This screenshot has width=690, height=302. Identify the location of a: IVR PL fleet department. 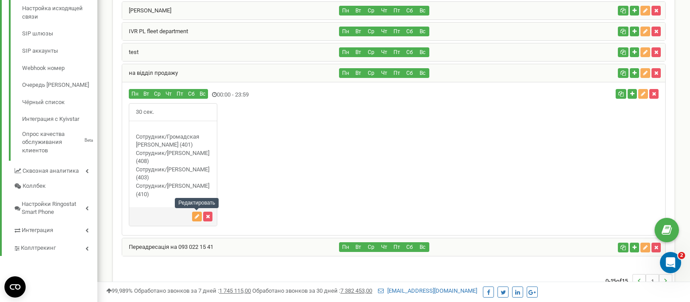
(155, 31).